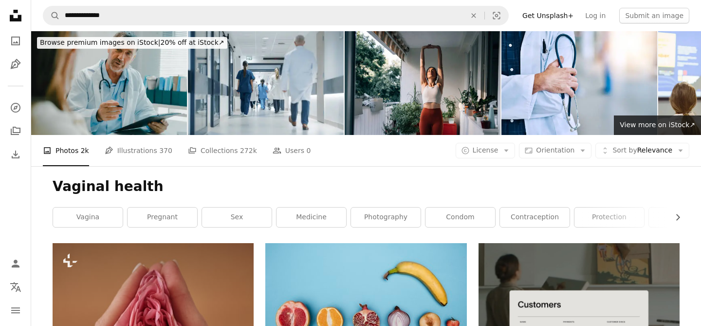  What do you see at coordinates (52, 16) in the screenshot?
I see `button: Search Unsplash` at bounding box center [52, 16].